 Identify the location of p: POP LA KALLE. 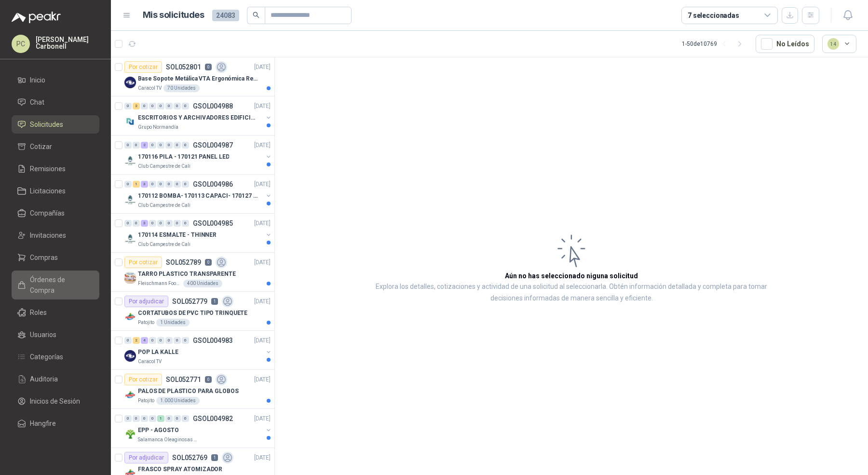
(158, 351).